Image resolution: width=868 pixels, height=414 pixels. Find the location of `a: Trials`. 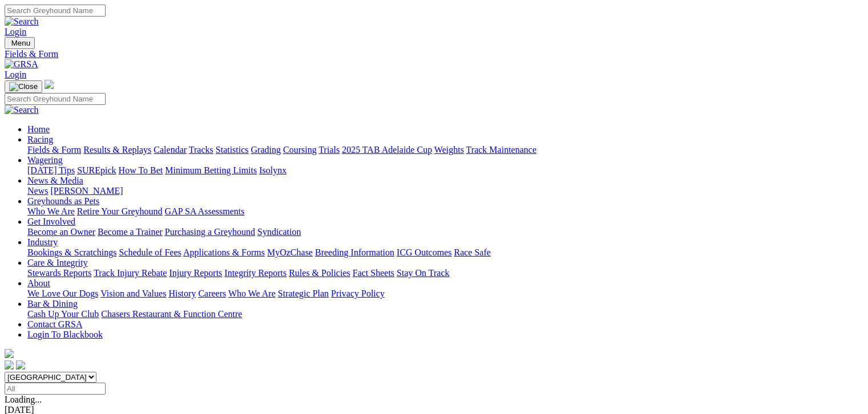

a: Trials is located at coordinates (329, 149).